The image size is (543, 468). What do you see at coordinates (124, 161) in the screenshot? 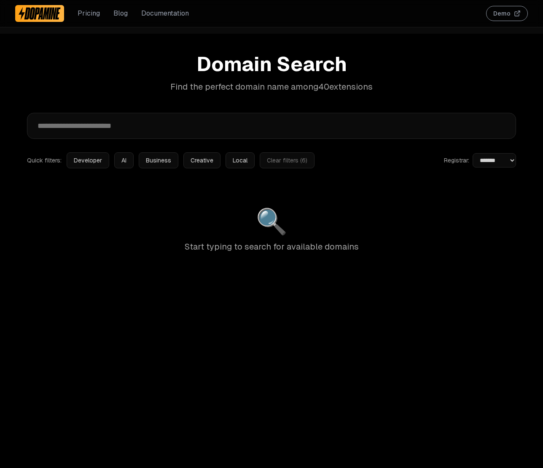
I see `button: AI` at bounding box center [124, 161].